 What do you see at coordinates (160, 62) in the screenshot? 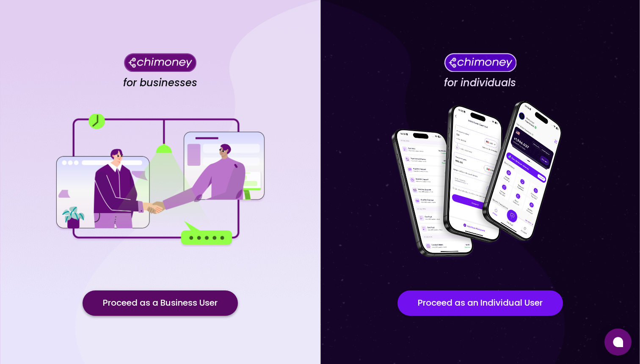
I see `img: Chimoney for businesses` at bounding box center [160, 62].